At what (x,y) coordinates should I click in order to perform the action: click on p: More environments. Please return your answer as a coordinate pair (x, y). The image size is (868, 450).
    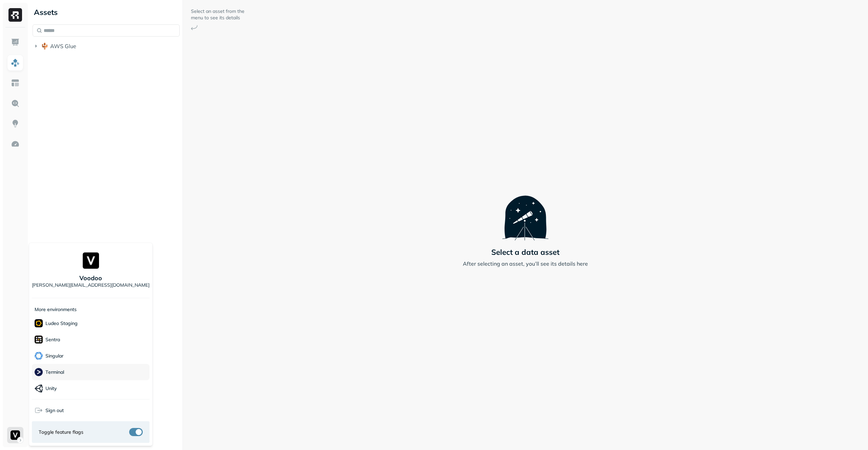
    Looking at the image, I should click on (56, 309).